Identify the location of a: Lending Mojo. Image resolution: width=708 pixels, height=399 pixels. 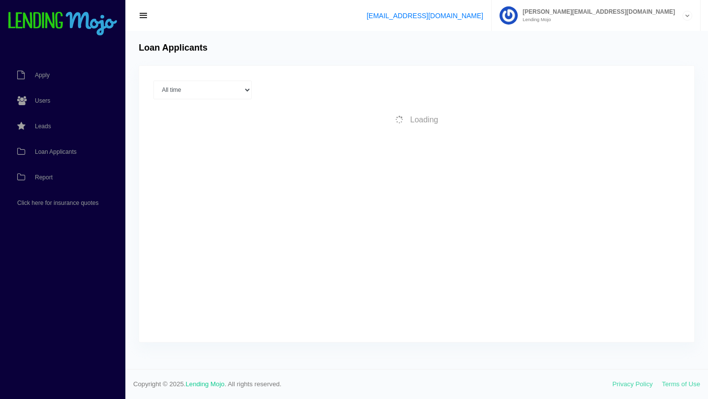
(205, 384).